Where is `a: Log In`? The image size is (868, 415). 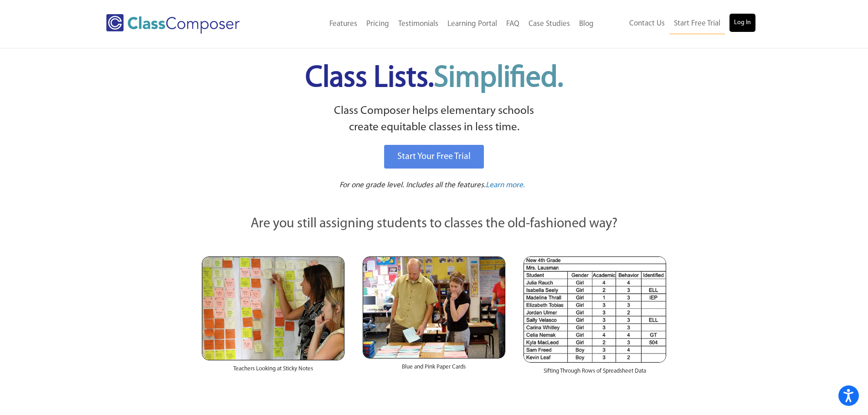
a: Log In is located at coordinates (742, 22).